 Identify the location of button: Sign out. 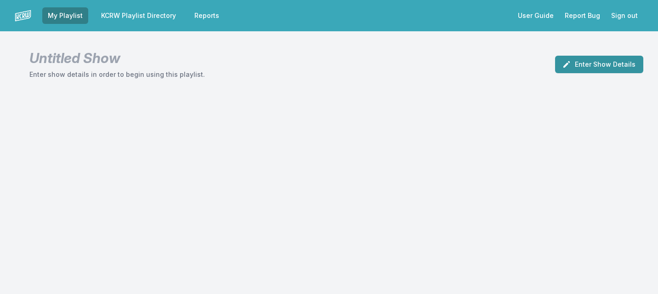
(624, 16).